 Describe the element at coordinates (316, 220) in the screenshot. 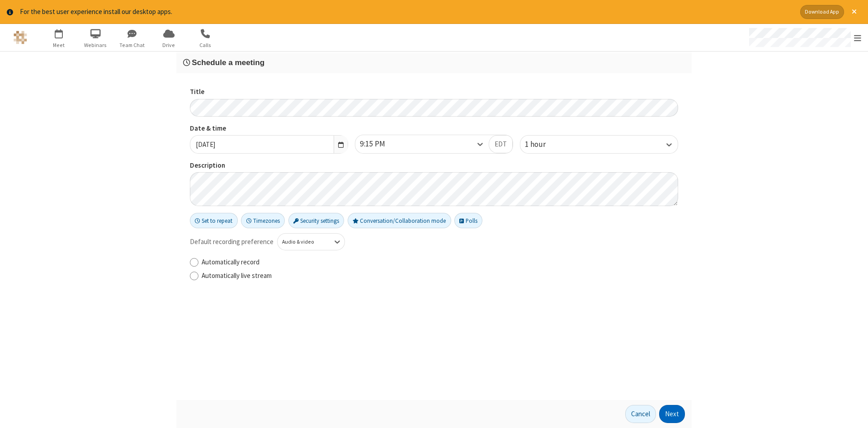

I see `button: Security settings` at that location.